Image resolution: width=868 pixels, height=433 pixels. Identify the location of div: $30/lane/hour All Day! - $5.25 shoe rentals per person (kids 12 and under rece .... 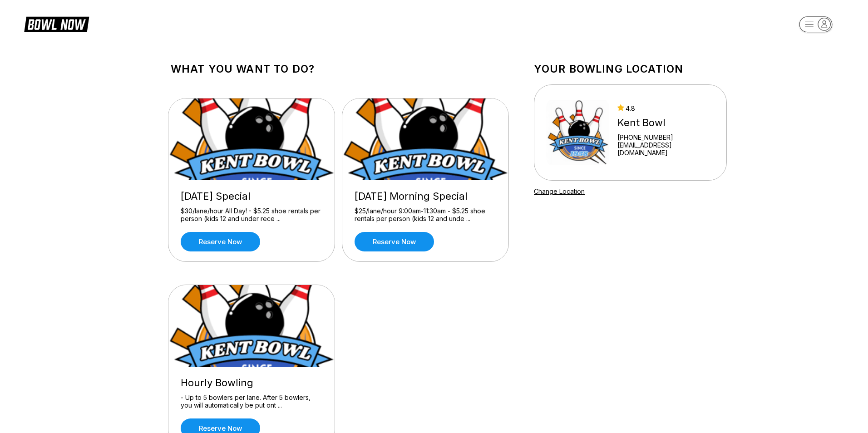
(252, 215).